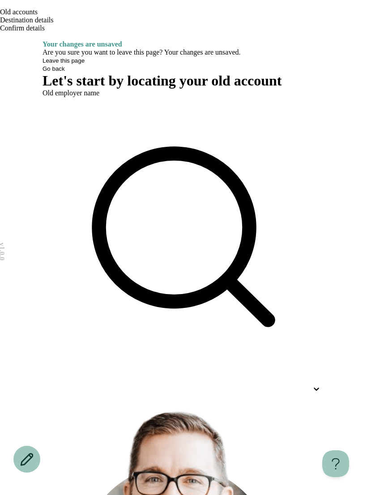 Image resolution: width=367 pixels, height=495 pixels. What do you see at coordinates (54, 68) in the screenshot?
I see `span: Go back` at bounding box center [54, 68].